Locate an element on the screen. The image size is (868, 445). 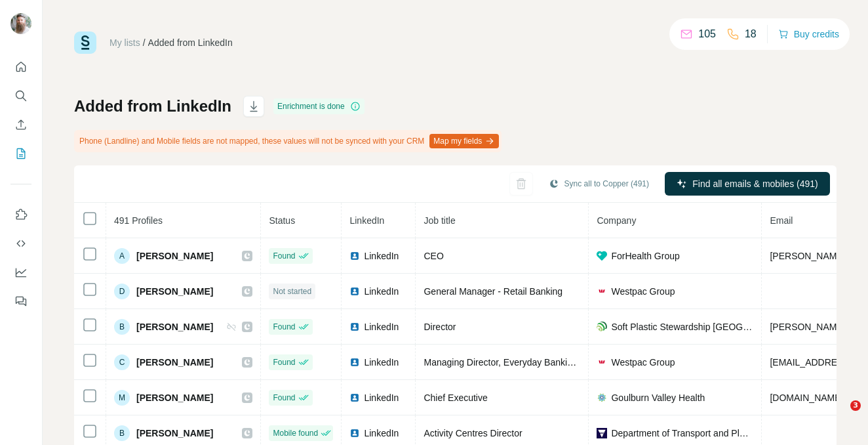
span: Chief Executive is located at coordinates (455, 397).